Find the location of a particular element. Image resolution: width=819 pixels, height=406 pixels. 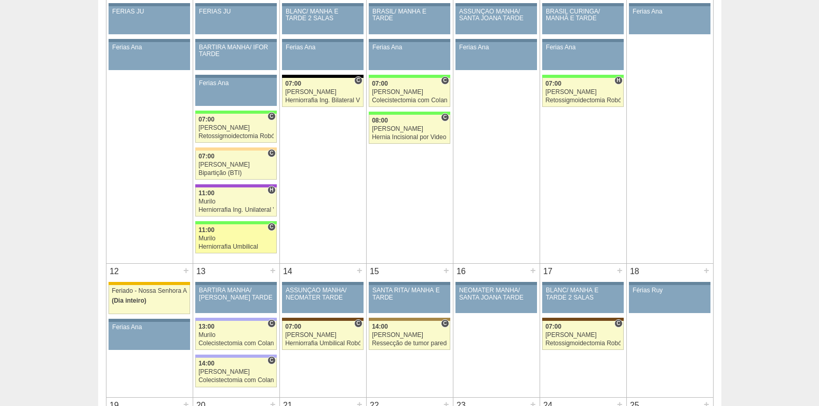

a: SANTA RITA/ MANHÃ E TARDE is located at coordinates (409, 299).